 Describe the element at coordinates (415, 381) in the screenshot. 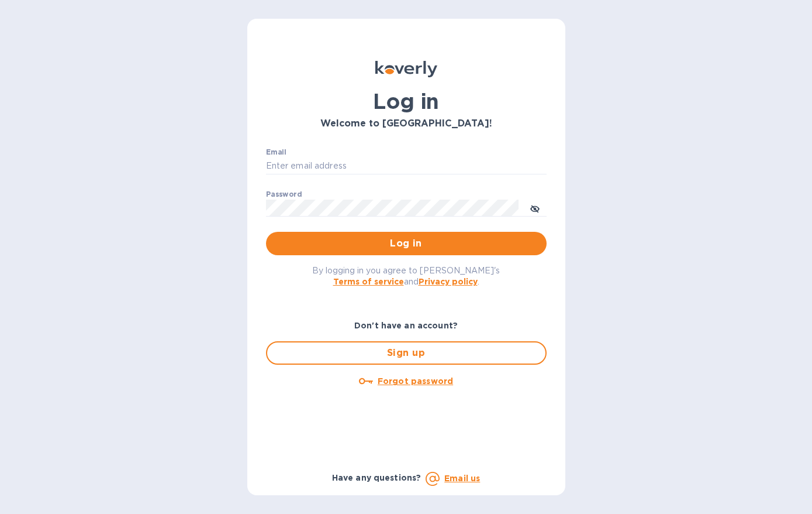

I see `u: Forgot password` at that location.